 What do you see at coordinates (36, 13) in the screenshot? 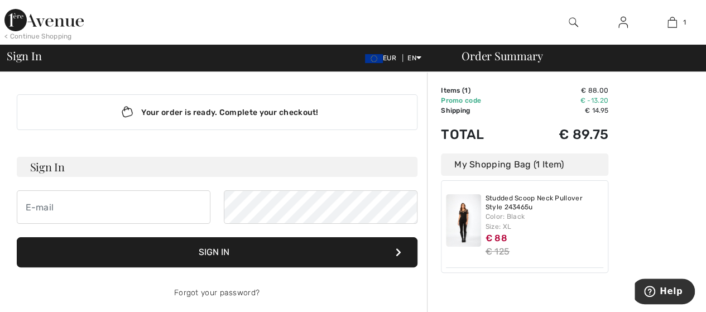
I see `span: Help` at bounding box center [36, 13].